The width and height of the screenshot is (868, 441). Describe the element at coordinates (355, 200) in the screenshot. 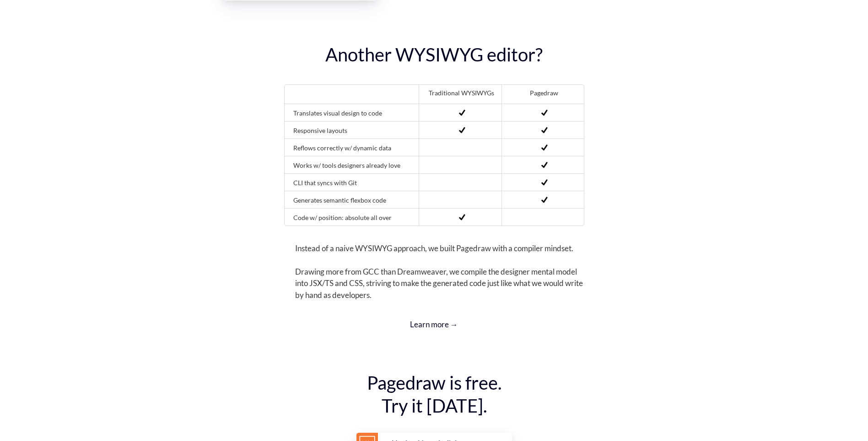

I see `div: Generates semantic flexbox code` at that location.